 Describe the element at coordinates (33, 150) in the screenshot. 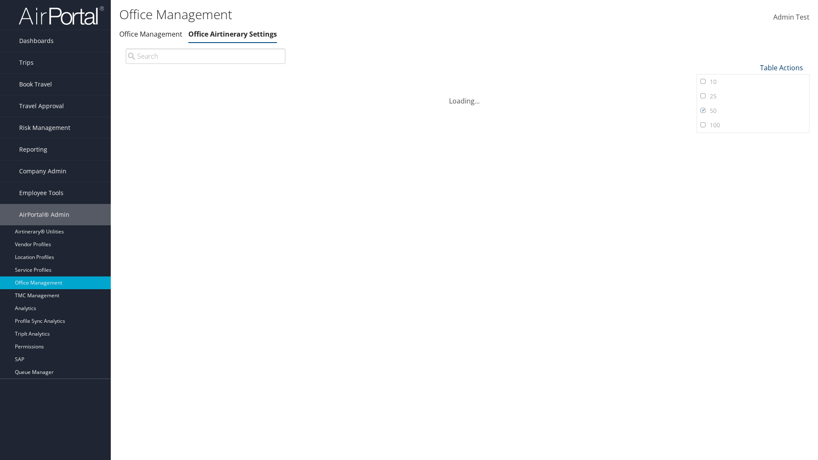

I see `span: Reporting` at that location.